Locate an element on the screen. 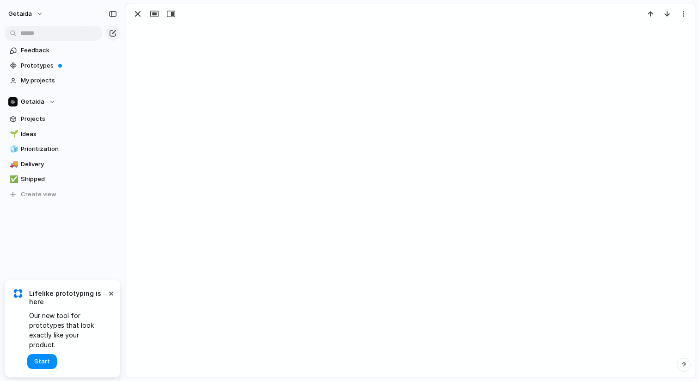 The height and width of the screenshot is (381, 699). span: Create view is located at coordinates (38, 194).